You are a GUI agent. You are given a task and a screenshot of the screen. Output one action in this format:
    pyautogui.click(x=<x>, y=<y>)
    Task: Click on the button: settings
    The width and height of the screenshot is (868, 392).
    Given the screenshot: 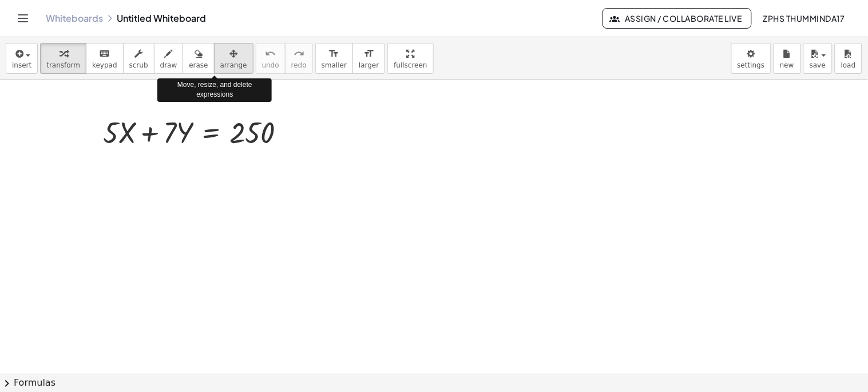 What is the action you would take?
    pyautogui.click(x=751, y=59)
    